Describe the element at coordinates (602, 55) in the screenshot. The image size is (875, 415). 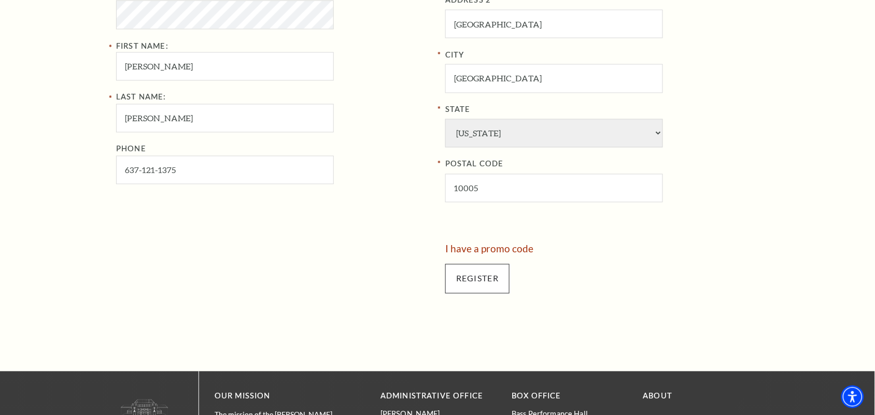
I see `label: City` at that location.